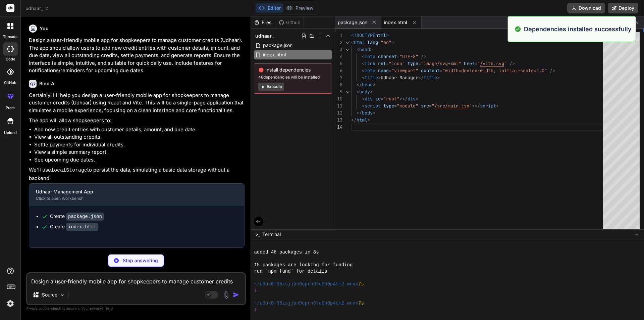 The width and height of the screenshot is (644, 320). I want to click on div: Udhaar Management App, so click(131, 192).